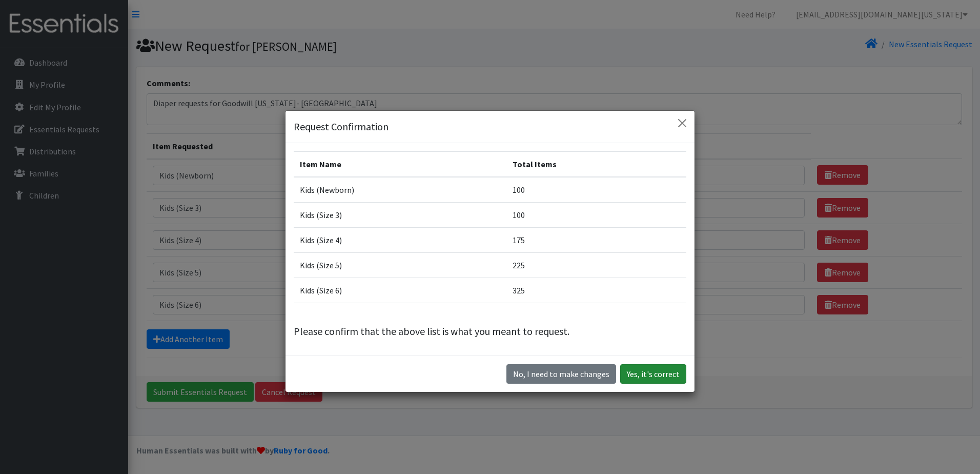 The image size is (980, 474). Describe the element at coordinates (400, 190) in the screenshot. I see `td: Kids (Newborn)` at that location.